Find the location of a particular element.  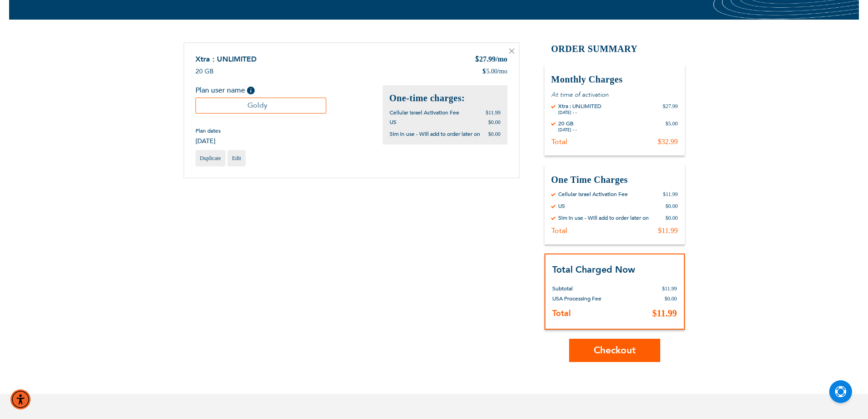

span: Plan user name is located at coordinates (220, 91).